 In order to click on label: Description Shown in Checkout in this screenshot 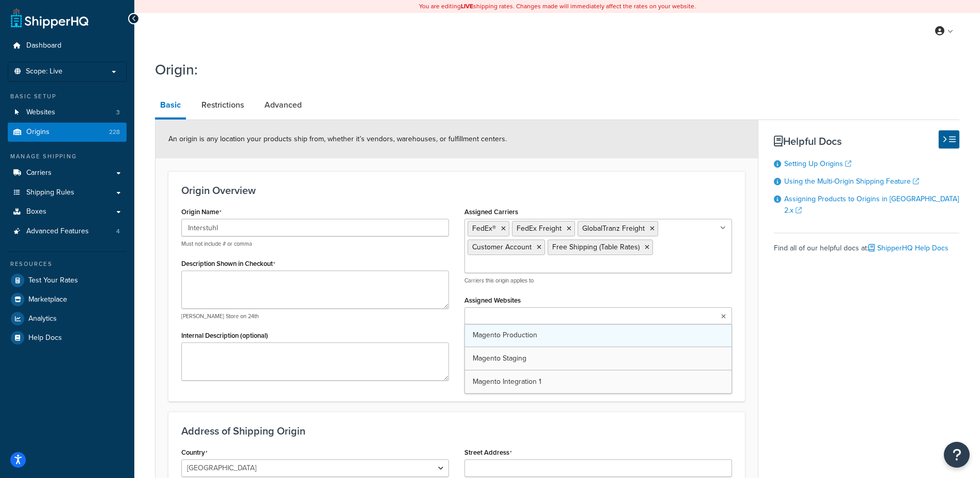, I will do `click(228, 264)`.